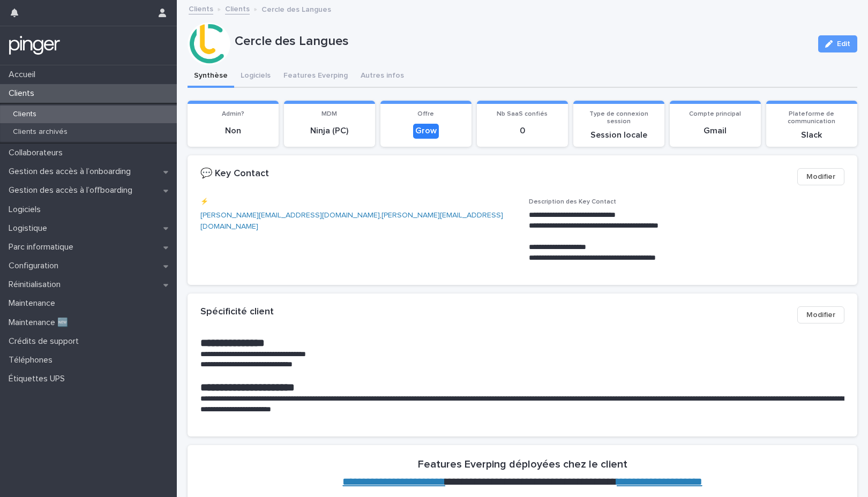  I want to click on p: Gestion des accès à l’offboarding, so click(73, 190).